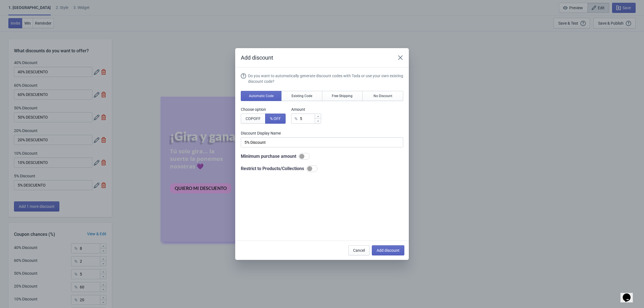 The image size is (644, 308). I want to click on button: Free Shipping, so click(342, 96).